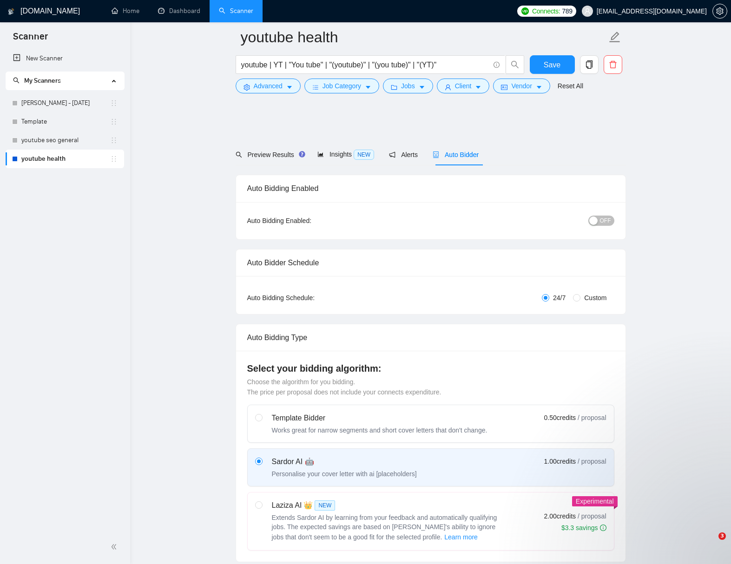 The width and height of the screenshot is (731, 564). I want to click on button: search, so click(515, 65).